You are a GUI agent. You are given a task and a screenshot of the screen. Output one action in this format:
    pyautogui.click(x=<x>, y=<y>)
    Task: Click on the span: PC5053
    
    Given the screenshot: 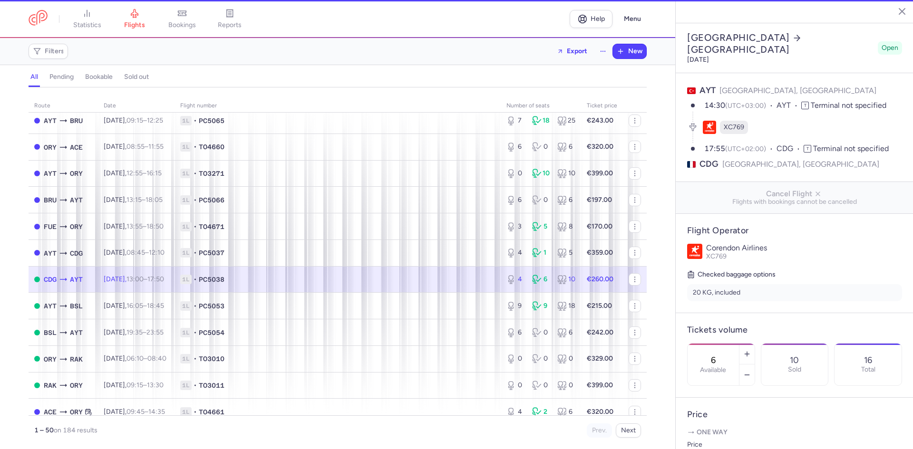 What is the action you would take?
    pyautogui.click(x=212, y=306)
    